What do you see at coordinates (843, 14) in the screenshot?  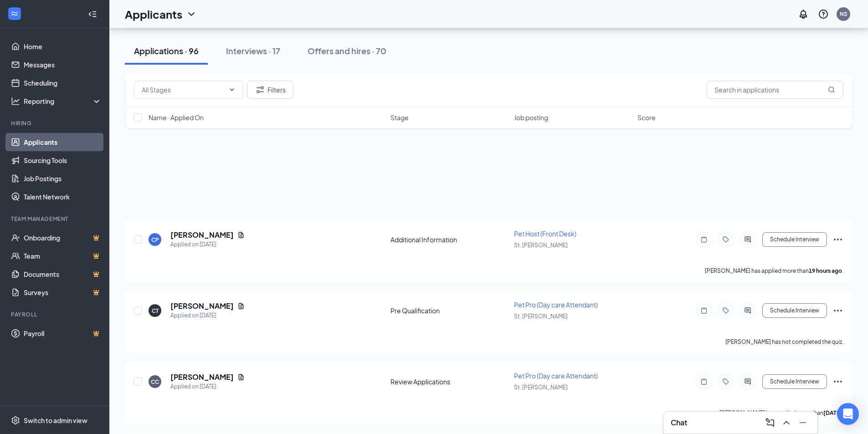 I see `div: NS` at bounding box center [843, 14].